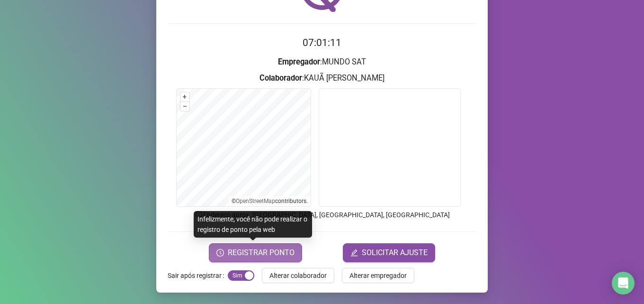  I want to click on strong: Empregador, so click(299, 62).